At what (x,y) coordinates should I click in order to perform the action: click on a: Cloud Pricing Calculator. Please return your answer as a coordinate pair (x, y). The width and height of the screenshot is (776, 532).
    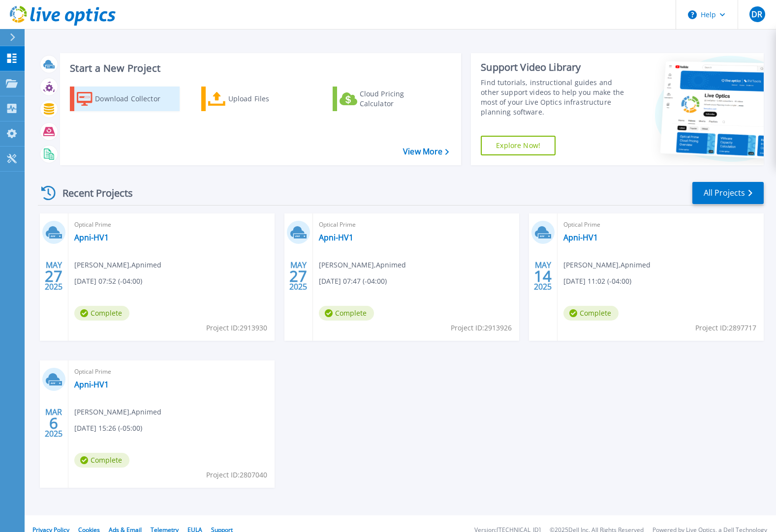
    Looking at the image, I should click on (387, 99).